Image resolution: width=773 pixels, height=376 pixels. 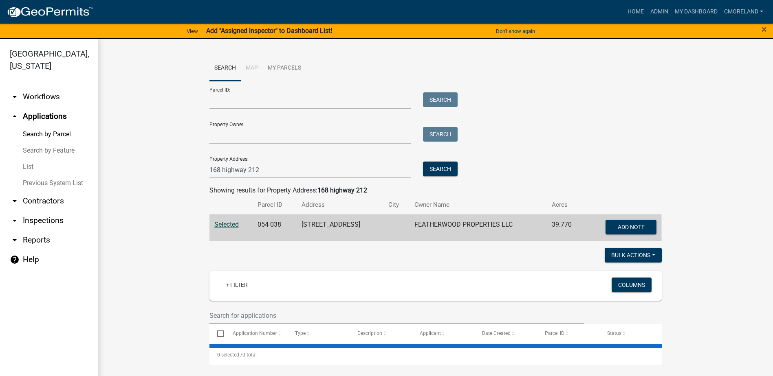 What do you see at coordinates (614, 334) in the screenshot?
I see `span: Status` at bounding box center [614, 334].